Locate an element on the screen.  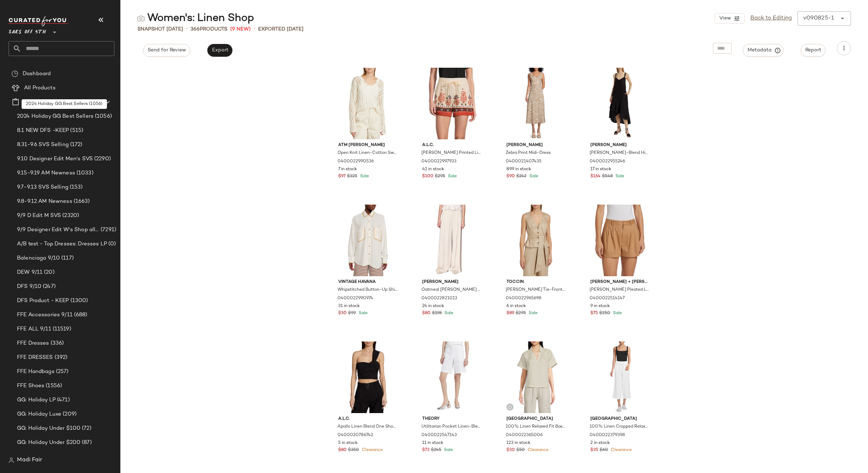
img: 0400022547143_WHITE is located at coordinates (452, 377).